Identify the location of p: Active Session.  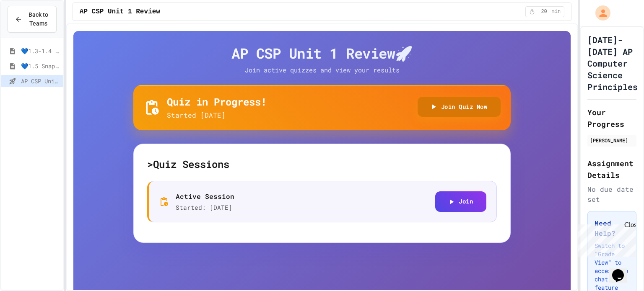
(205, 197).